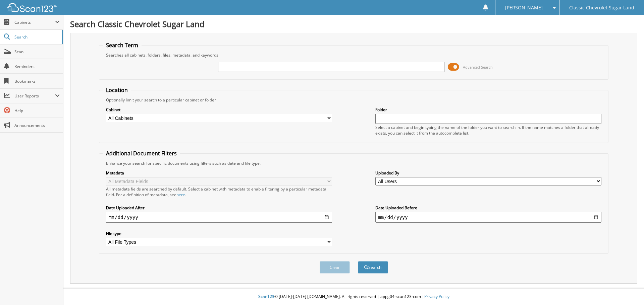  What do you see at coordinates (353, 24) in the screenshot?
I see `h1: Search Classic Chevrolet Sugar Land` at bounding box center [353, 24].